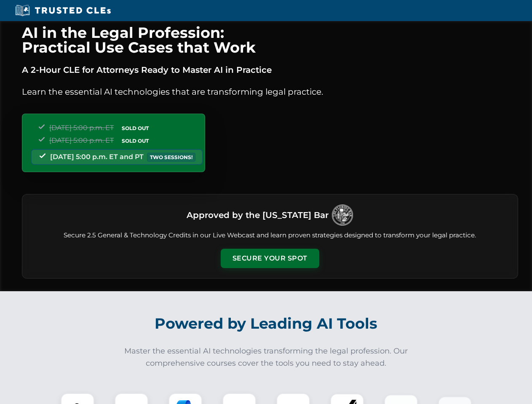 The image size is (532, 404). Describe the element at coordinates (343, 215) in the screenshot. I see `img: Logo` at that location.